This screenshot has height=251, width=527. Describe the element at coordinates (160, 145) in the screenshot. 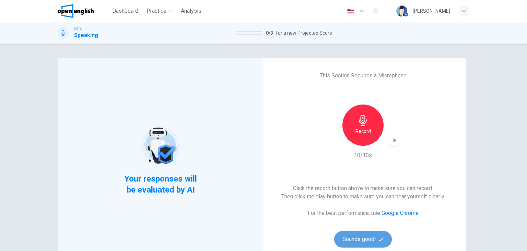

I see `img: robot icon` at that location.